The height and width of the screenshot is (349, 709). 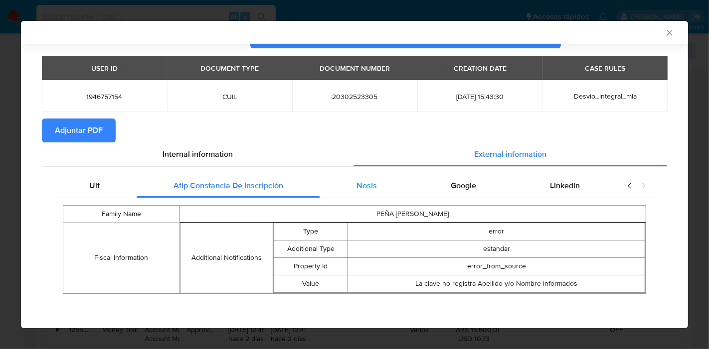 I want to click on td: Fiscal Information, so click(x=122, y=258).